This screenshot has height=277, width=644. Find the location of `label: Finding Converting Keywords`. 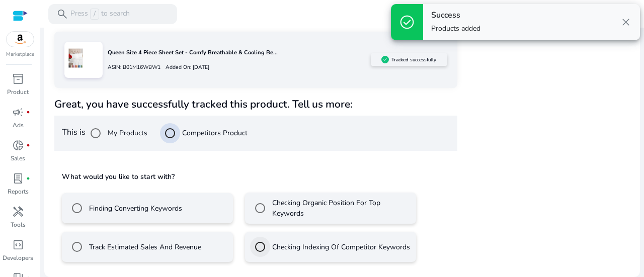

label: Finding Converting Keywords is located at coordinates (134, 208).